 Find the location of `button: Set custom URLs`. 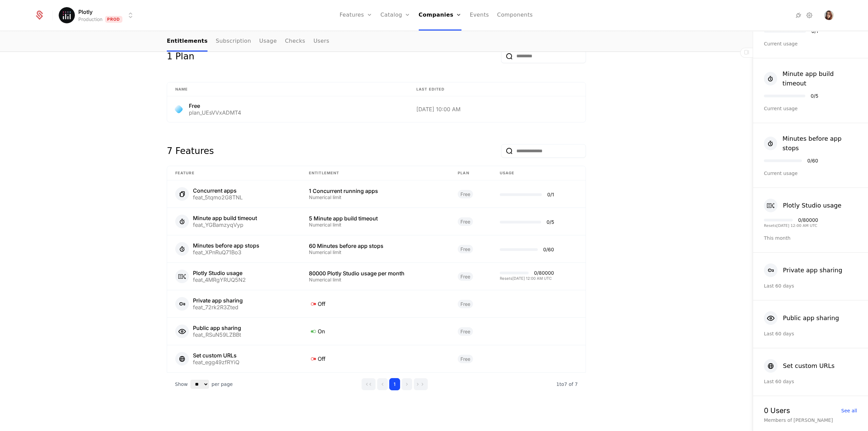

button: Set custom URLs is located at coordinates (800, 366).